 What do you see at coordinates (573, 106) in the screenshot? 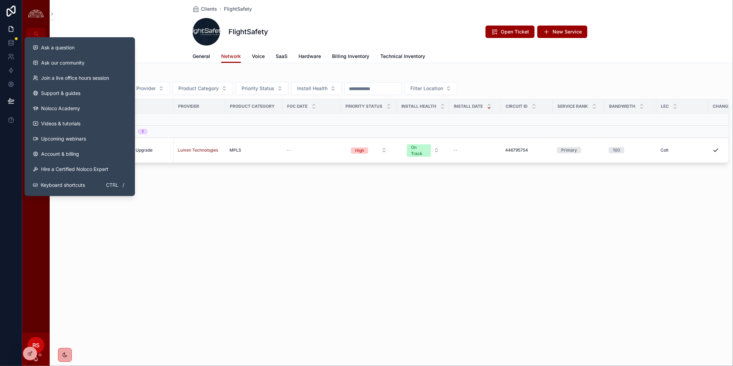
I see `span: Service Rank` at bounding box center [573, 106].